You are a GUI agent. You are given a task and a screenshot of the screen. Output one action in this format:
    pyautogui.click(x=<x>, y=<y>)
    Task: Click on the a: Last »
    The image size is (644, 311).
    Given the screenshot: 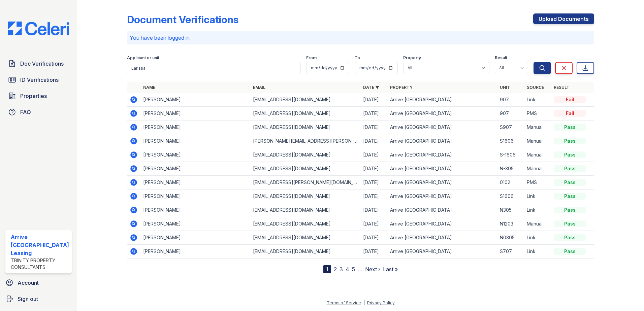 What is the action you would take?
    pyautogui.click(x=391, y=269)
    